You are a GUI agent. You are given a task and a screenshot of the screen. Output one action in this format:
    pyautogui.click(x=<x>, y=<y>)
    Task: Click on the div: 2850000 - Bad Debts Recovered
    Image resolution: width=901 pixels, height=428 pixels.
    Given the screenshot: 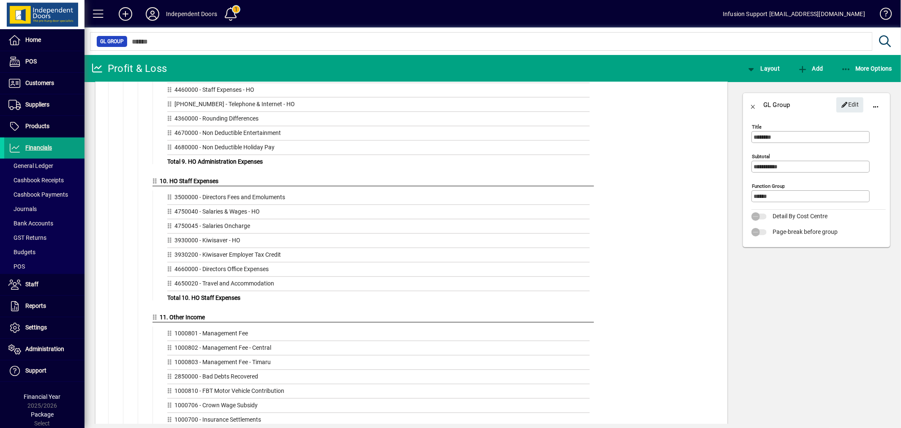 What is the action you would take?
    pyautogui.click(x=379, y=378)
    